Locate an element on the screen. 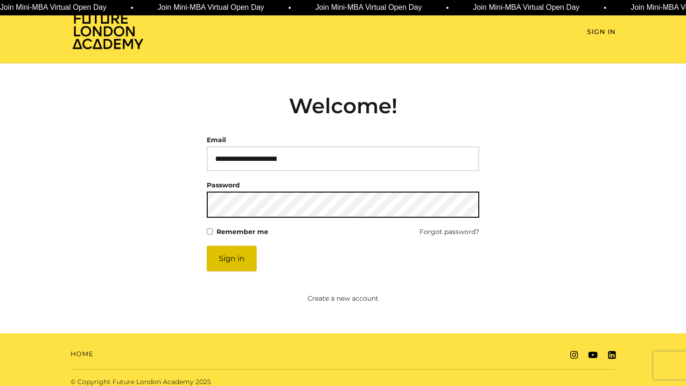 The image size is (686, 386). a: Create a new account is located at coordinates (343, 299).